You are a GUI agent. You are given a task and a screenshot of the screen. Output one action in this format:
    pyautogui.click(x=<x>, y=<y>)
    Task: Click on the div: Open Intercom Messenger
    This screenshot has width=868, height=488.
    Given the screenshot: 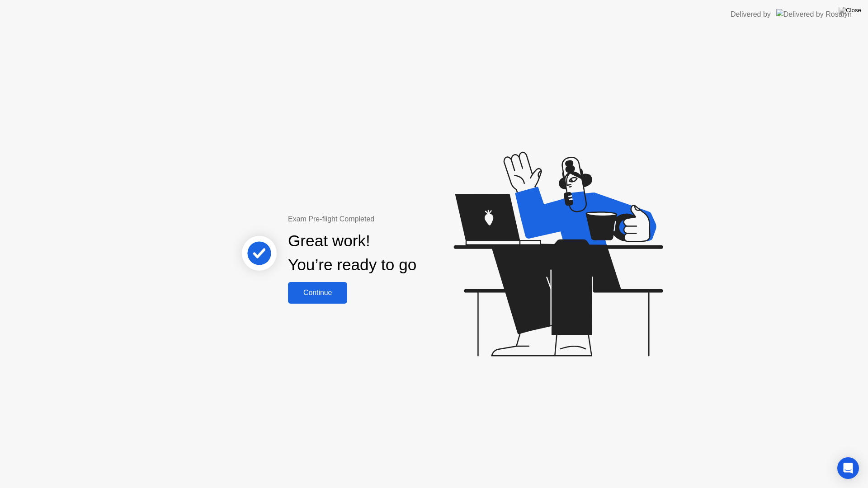 What is the action you would take?
    pyautogui.click(x=848, y=468)
    